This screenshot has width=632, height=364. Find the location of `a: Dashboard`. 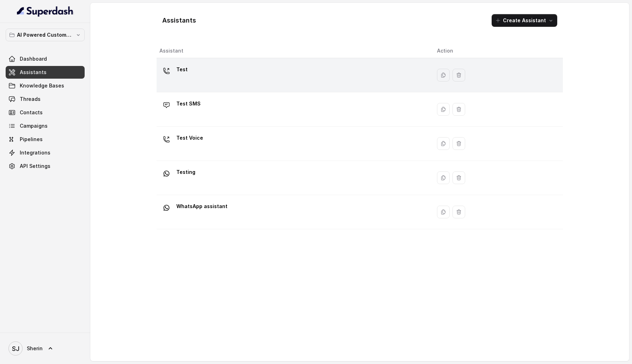

a: Dashboard is located at coordinates (45, 59).